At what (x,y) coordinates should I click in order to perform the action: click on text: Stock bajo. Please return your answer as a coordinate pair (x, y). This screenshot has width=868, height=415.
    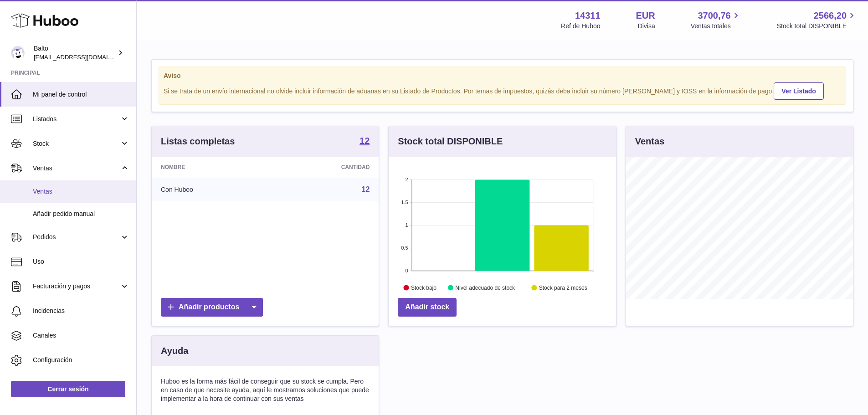
    Looking at the image, I should click on (424, 287).